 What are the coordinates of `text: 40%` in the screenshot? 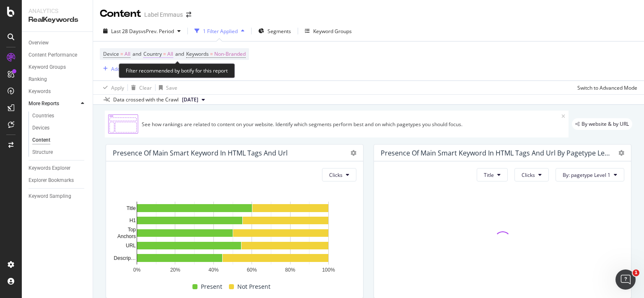 It's located at (213, 271).